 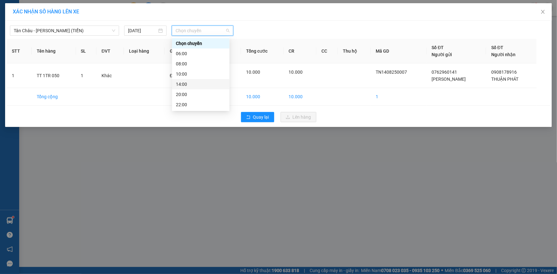 I want to click on span: Người gửi, so click(x=442, y=55).